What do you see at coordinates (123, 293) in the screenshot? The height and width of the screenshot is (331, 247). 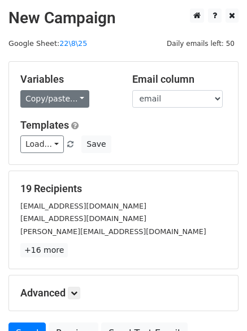 I see `h5: Advanced` at bounding box center [123, 293].